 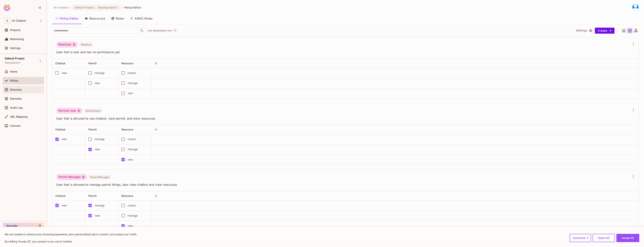 I want to click on span: Elements, so click(x=16, y=99).